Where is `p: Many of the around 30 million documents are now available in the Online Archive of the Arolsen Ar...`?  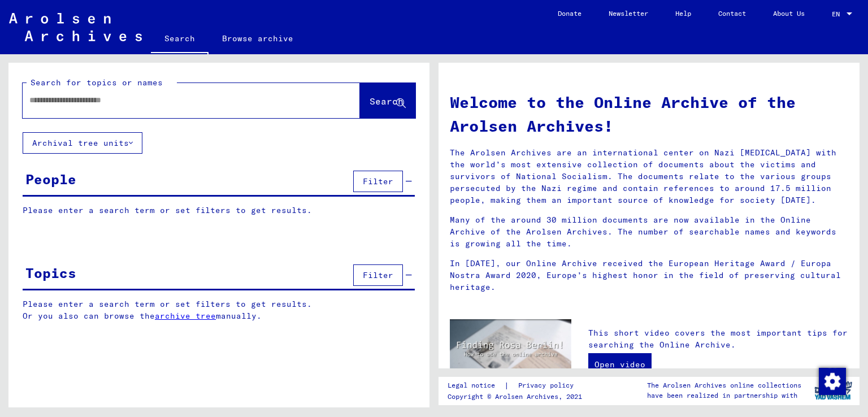 p: Many of the around 30 million documents are now available in the Online Archive of the Arolsen Ar... is located at coordinates (649, 232).